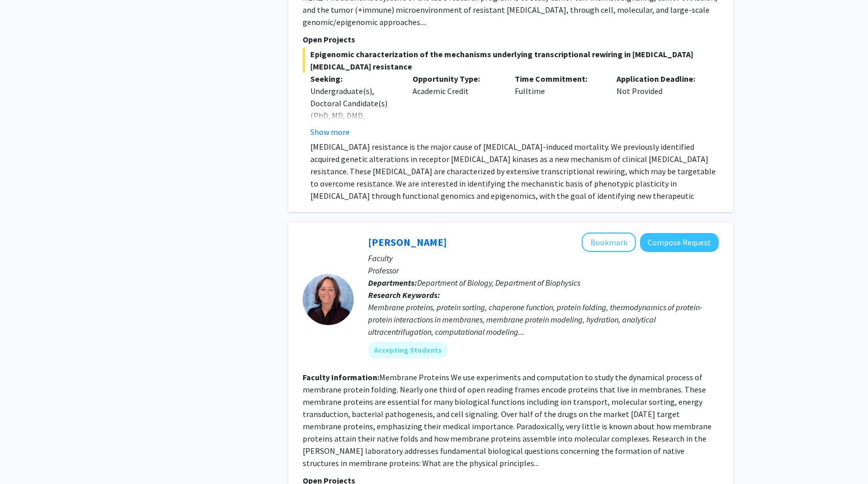  Describe the element at coordinates (559, 106) in the screenshot. I see `div: Fulltime` at that location.